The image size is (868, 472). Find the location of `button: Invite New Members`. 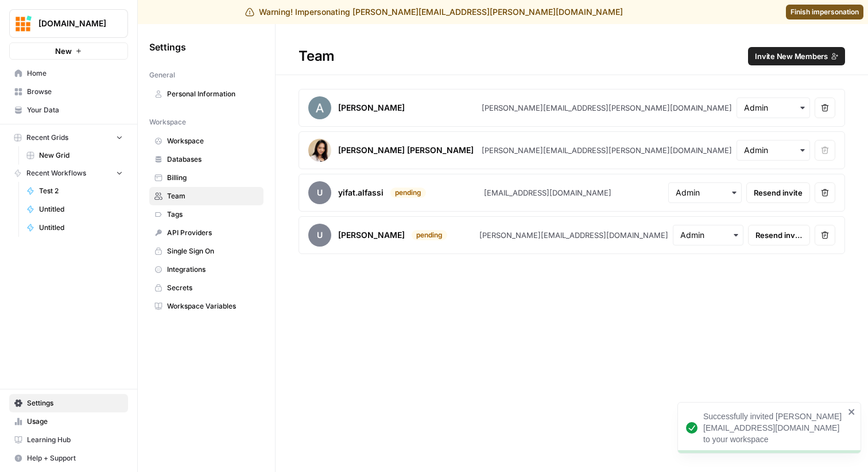

button: Invite New Members is located at coordinates (796, 56).